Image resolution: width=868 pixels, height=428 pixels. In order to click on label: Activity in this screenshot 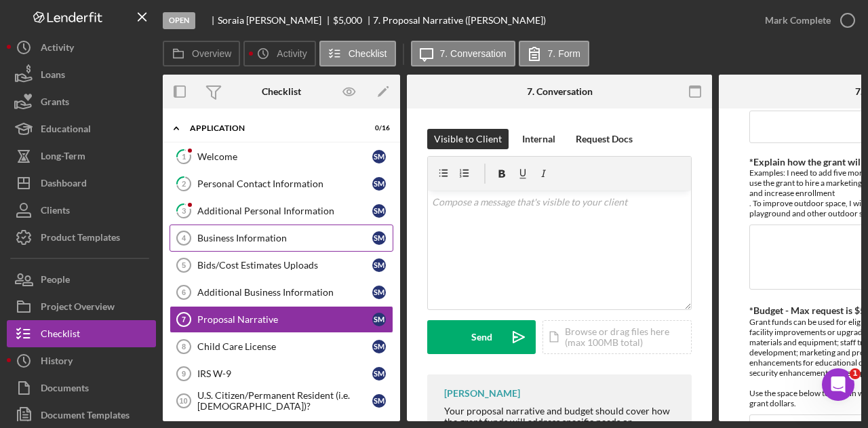, I will do `click(291, 54)`.